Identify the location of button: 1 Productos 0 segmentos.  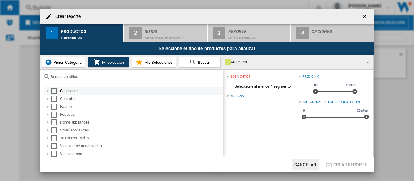
(82, 33).